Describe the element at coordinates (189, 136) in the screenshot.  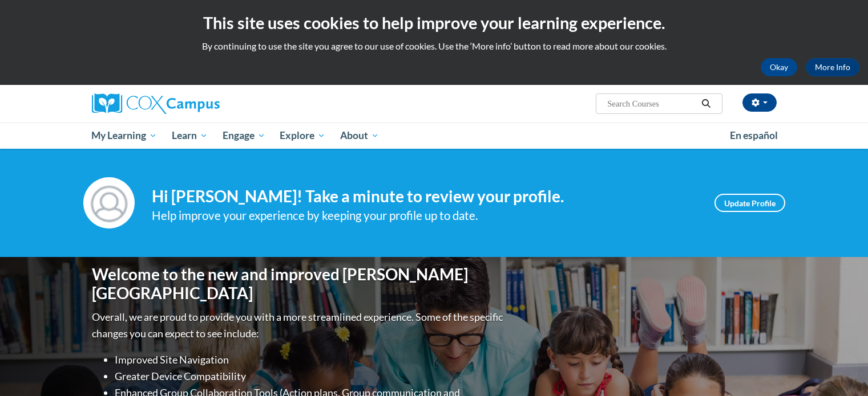
I see `a: Learn` at that location.